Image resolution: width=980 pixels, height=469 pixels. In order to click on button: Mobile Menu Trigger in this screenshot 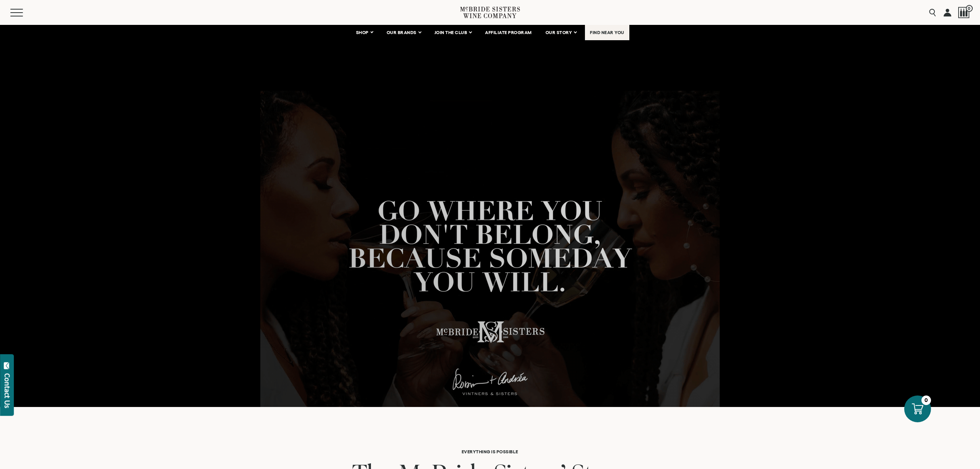, I will do `click(24, 12)`.